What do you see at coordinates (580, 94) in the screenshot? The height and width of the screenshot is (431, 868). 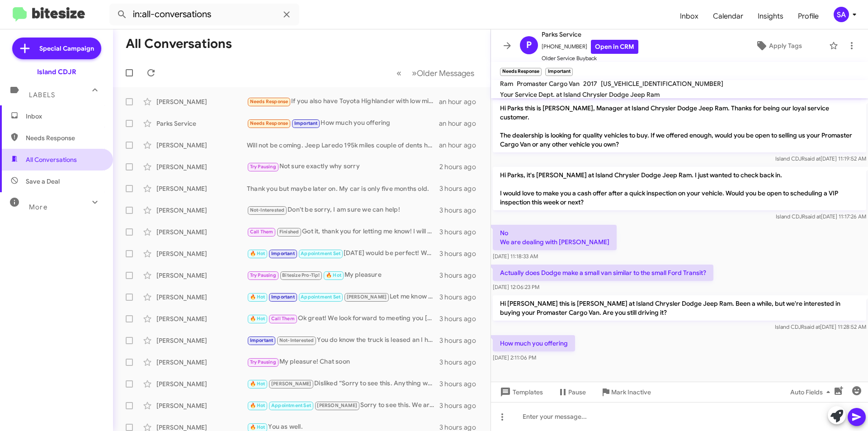 I see `span: Your Service Dept. at Island Chrysler Dodge Jeep Ram` at bounding box center [580, 94].